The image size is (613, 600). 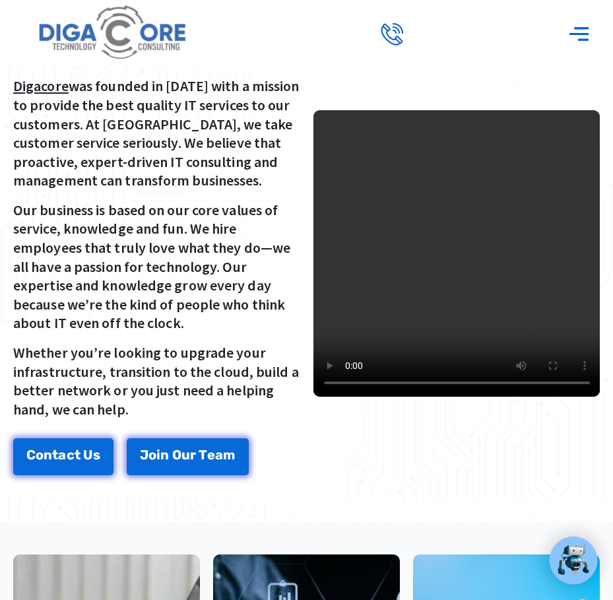 What do you see at coordinates (211, 455) in the screenshot?
I see `span: e` at bounding box center [211, 455].